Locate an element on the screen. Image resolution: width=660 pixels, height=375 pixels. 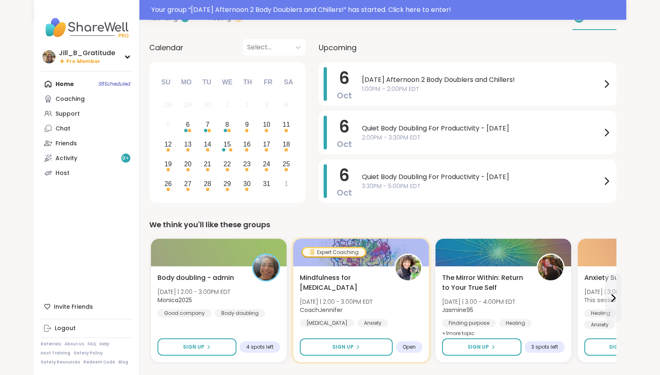
div: Jill_B_Gratitude is located at coordinates (87, 53).